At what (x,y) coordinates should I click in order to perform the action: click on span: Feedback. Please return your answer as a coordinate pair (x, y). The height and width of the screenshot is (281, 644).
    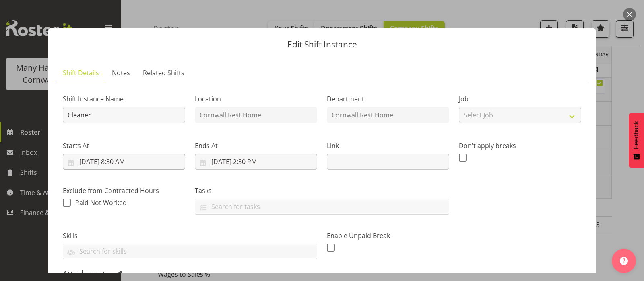
    Looking at the image, I should click on (636, 135).